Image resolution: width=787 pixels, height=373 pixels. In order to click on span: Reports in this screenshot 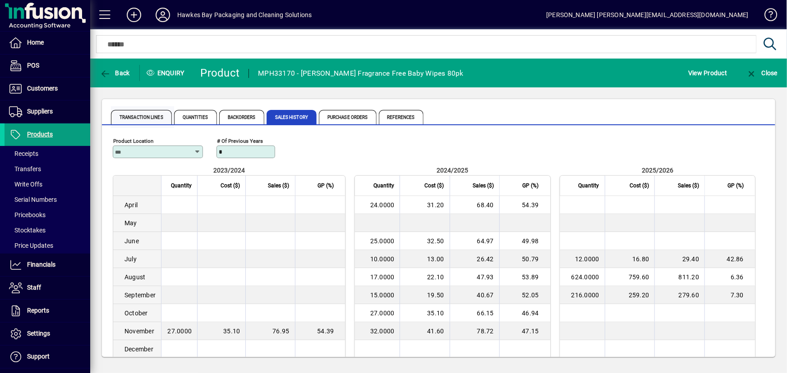, I will do `click(38, 311)`.